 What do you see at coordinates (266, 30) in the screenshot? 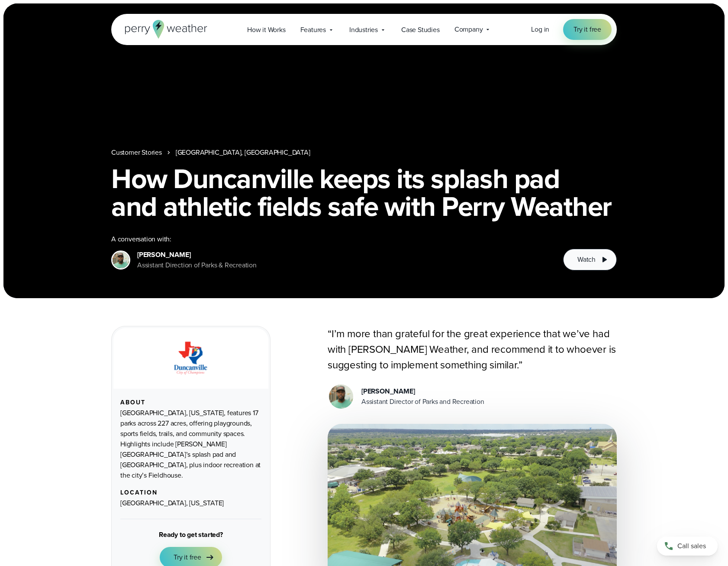
I see `span: How it Works` at bounding box center [266, 30].